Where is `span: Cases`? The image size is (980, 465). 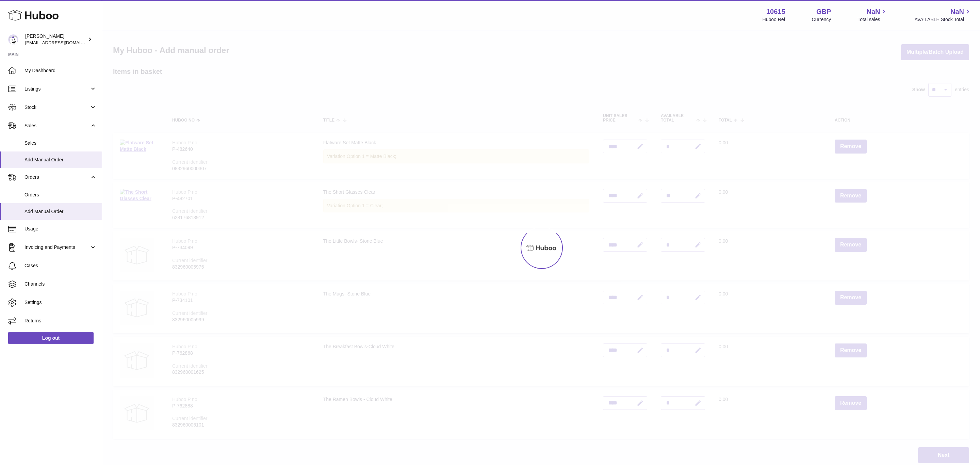
span: Cases is located at coordinates (60, 266).